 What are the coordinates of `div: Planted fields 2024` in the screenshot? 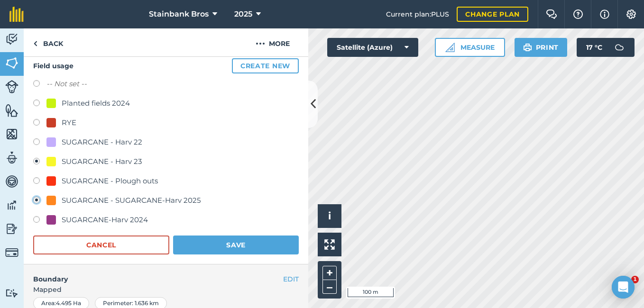 It's located at (96, 103).